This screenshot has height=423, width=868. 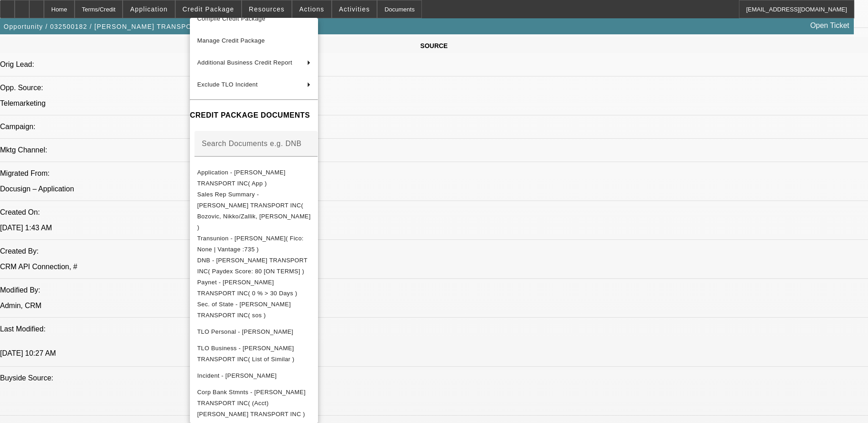 What do you see at coordinates (231, 19) in the screenshot?
I see `span: Compile Credit Package` at bounding box center [231, 19].